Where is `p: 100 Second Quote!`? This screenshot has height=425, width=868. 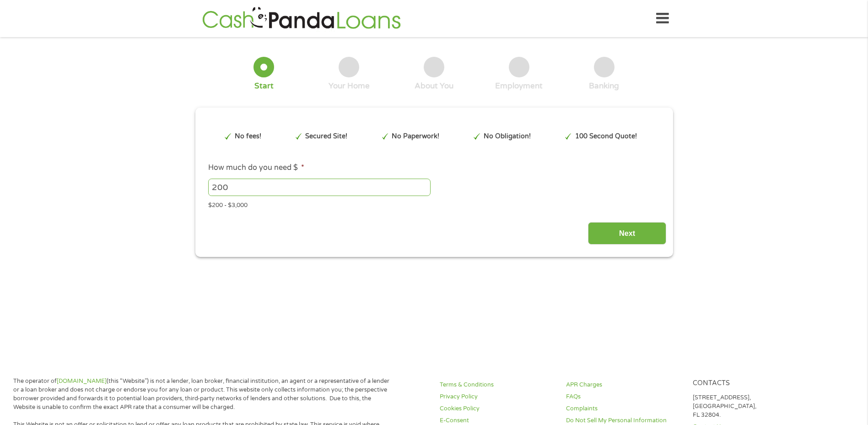 p: 100 Second Quote! is located at coordinates (606, 136).